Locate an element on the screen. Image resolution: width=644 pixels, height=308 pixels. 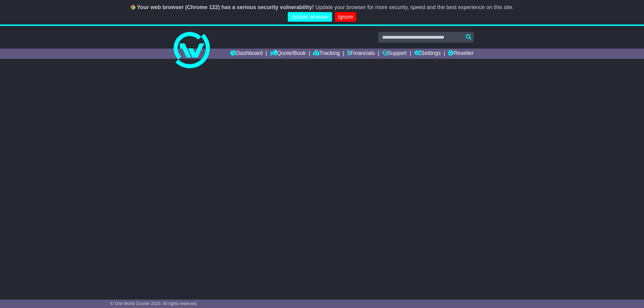
a: Dashboard is located at coordinates (247, 54).